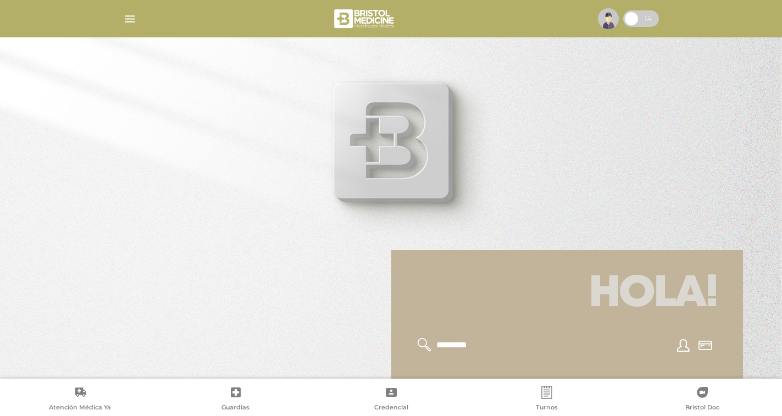 This screenshot has width=782, height=416. I want to click on a: Atención Médica Ya, so click(80, 400).